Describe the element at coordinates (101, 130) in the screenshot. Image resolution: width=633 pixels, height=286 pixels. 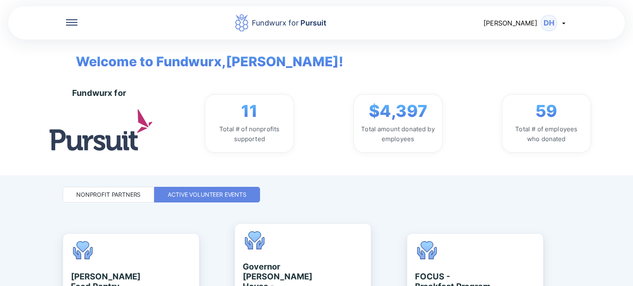
I see `img: logo.jpg` at that location.